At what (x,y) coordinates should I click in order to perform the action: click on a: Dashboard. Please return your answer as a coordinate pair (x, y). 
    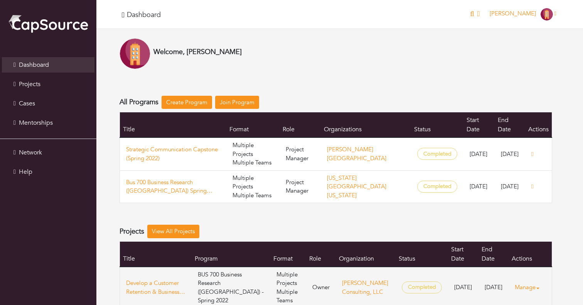
    Looking at the image, I should click on (48, 65).